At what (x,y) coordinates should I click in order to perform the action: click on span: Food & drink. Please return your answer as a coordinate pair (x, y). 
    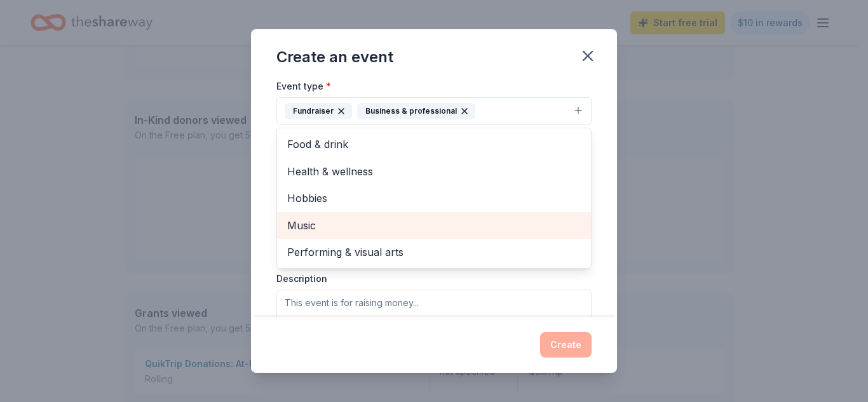
    Looking at the image, I should click on (434, 145).